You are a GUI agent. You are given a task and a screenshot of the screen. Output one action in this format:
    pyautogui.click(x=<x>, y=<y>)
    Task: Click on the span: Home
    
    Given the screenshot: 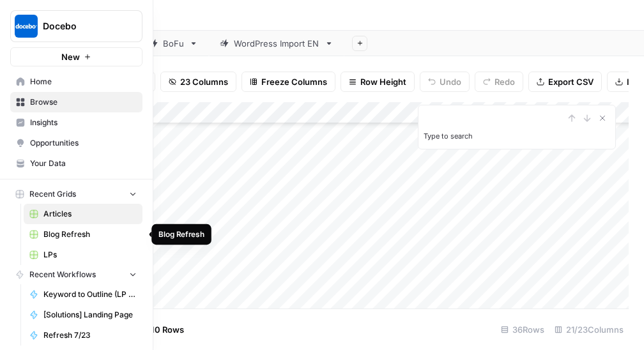 What is the action you would take?
    pyautogui.click(x=83, y=82)
    